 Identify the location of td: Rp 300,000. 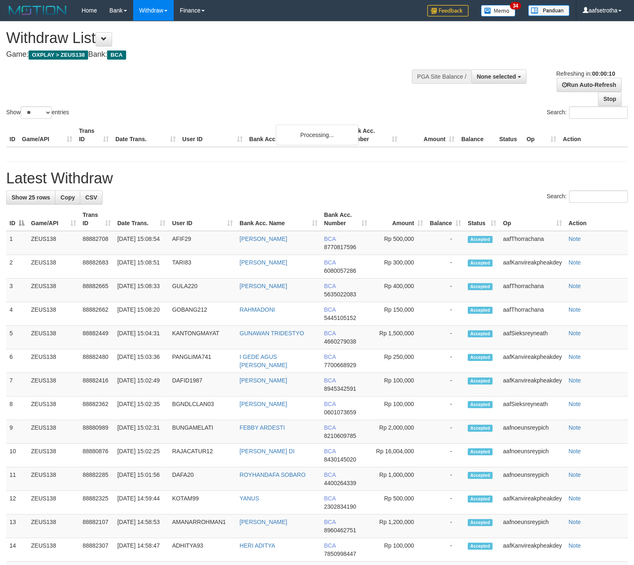
(398, 266).